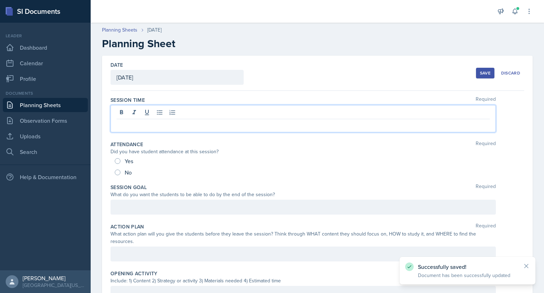 The image size is (544, 293). Describe the element at coordinates (511, 73) in the screenshot. I see `div: Discard` at that location.